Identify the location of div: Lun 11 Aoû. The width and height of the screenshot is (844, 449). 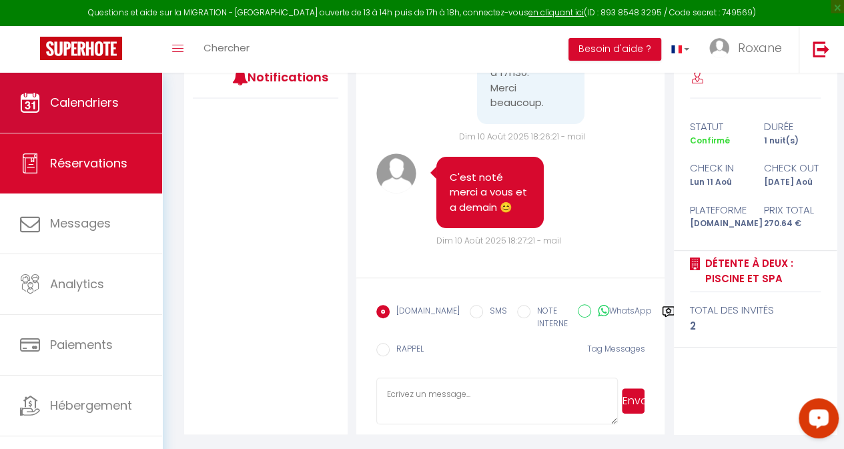
(718, 182).